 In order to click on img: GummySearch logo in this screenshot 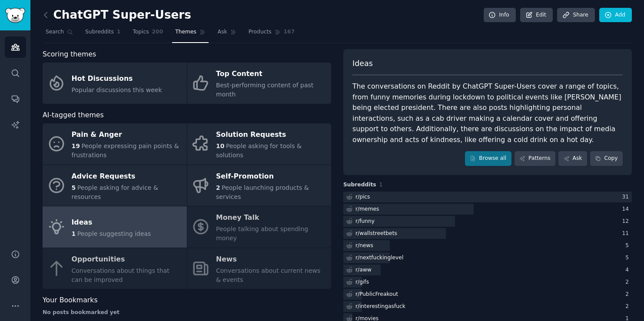, I will do `click(15, 15)`.